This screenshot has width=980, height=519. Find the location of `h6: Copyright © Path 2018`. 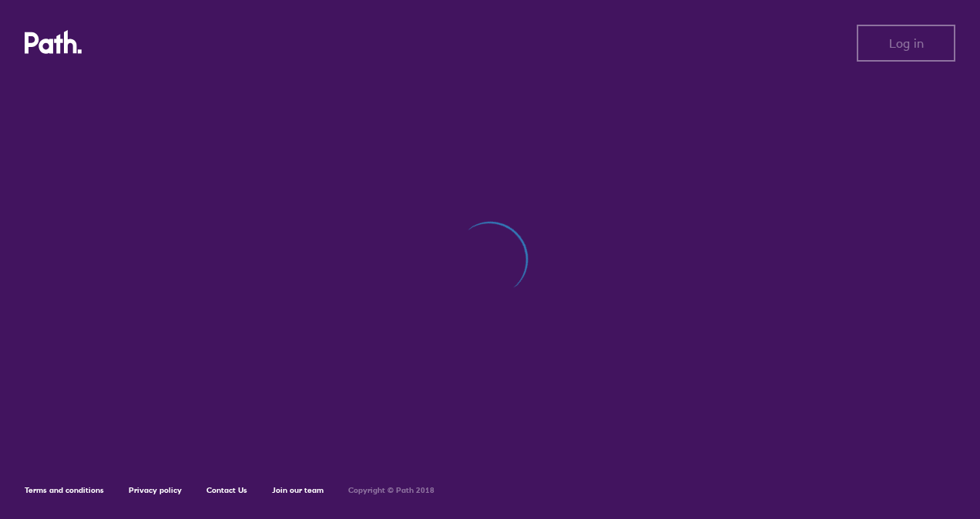

h6: Copyright © Path 2018 is located at coordinates (392, 491).